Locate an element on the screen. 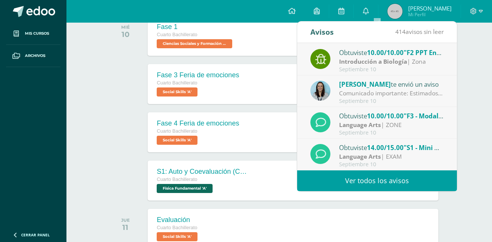  span: 14.00/15.00 is located at coordinates (385, 148).